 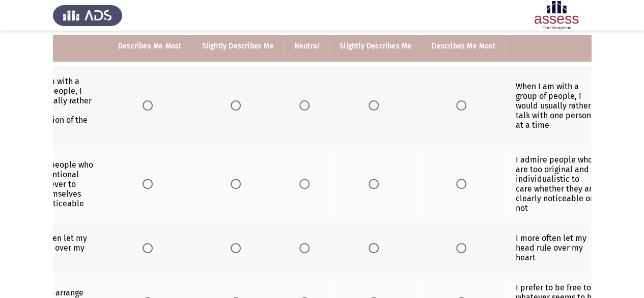 I want to click on td: I more often let my heart rule over my head, so click(x=57, y=248).